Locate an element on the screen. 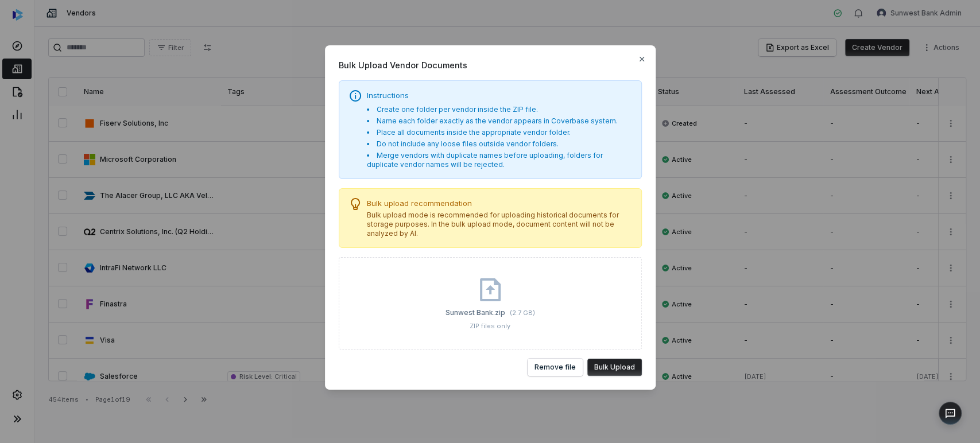  li: Place all documents inside the appropriate vendor folder. is located at coordinates (499, 132).